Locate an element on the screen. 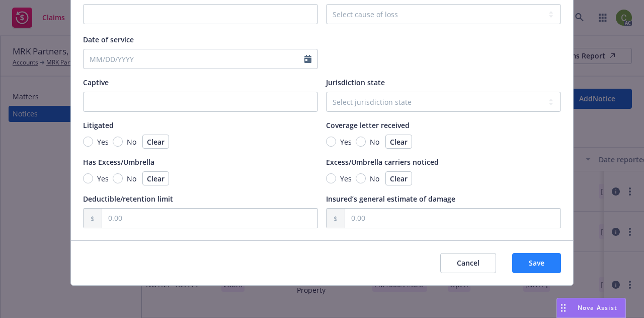 Image resolution: width=644 pixels, height=318 pixels. span: Captive is located at coordinates (96, 82).